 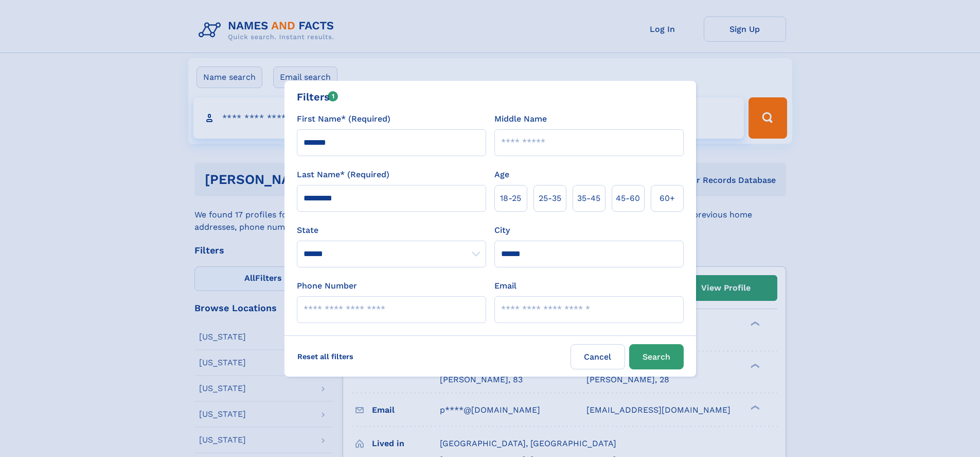 I want to click on label: Age, so click(x=502, y=175).